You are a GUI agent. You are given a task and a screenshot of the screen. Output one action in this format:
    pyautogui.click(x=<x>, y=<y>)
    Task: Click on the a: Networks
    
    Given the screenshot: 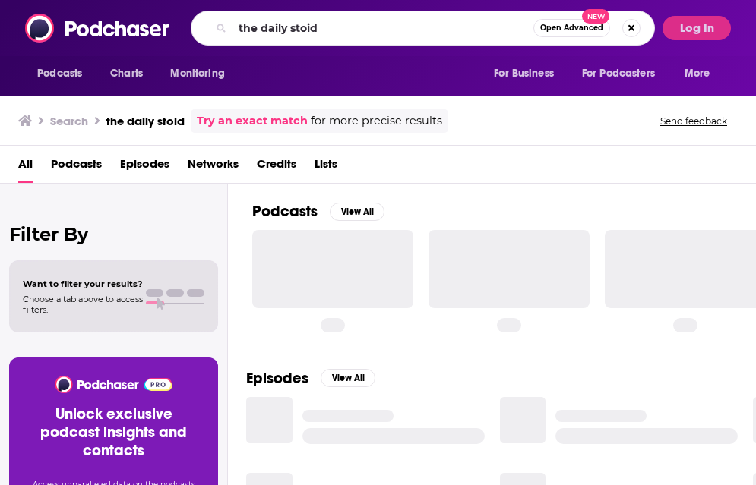 What is the action you would take?
    pyautogui.click(x=213, y=167)
    